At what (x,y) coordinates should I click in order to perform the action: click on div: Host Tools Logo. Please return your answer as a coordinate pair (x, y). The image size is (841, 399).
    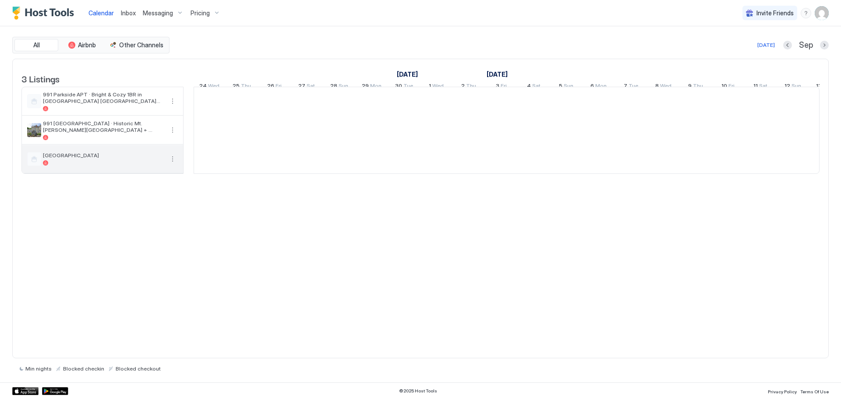
    Looking at the image, I should click on (45, 13).